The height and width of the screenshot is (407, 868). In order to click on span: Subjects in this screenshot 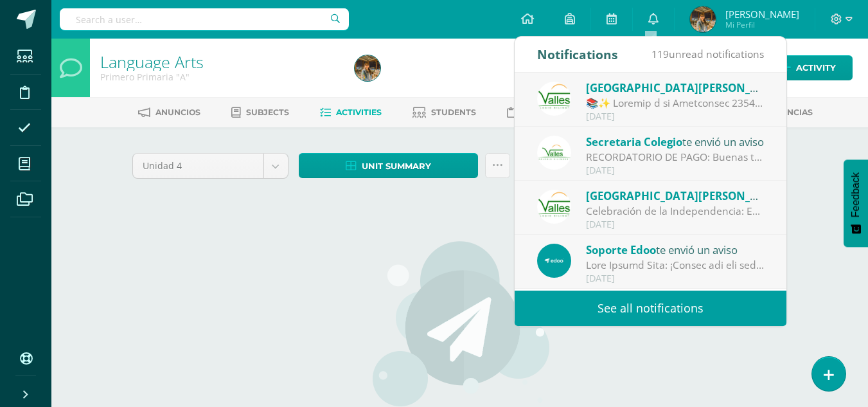, I will do `click(267, 112)`.